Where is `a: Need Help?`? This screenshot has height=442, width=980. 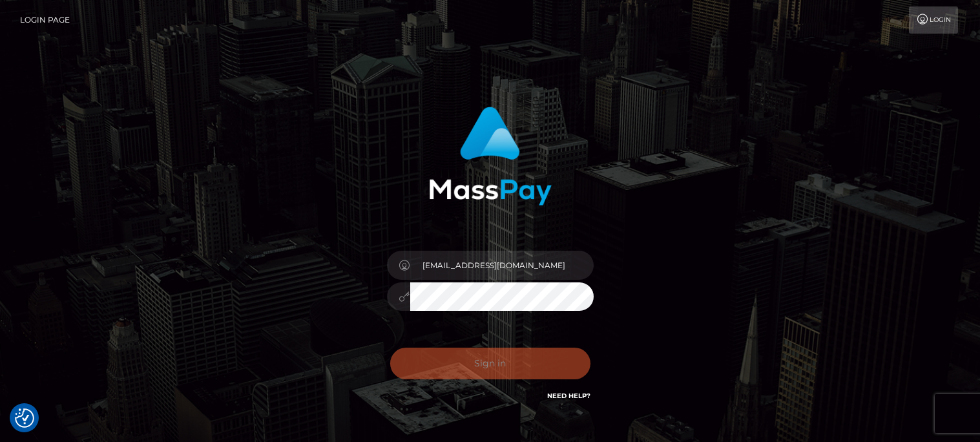
a: Need Help? is located at coordinates (568, 395).